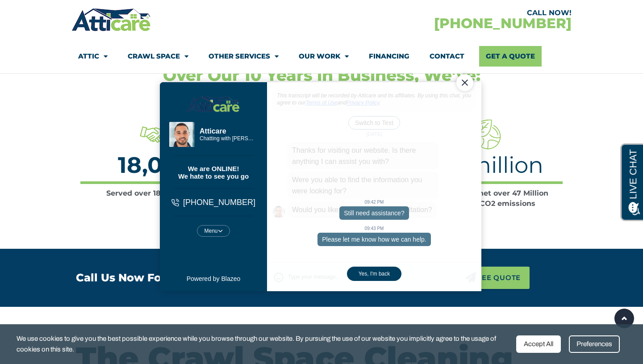 This screenshot has height=364, width=643. What do you see at coordinates (243, 56) in the screenshot?
I see `a: Other Services` at bounding box center [243, 56].